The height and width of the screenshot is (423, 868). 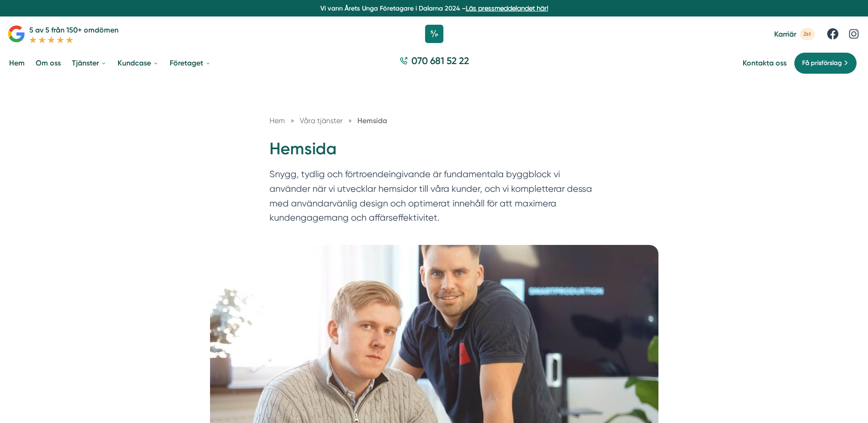 I want to click on span: Våra tjänster, so click(x=321, y=120).